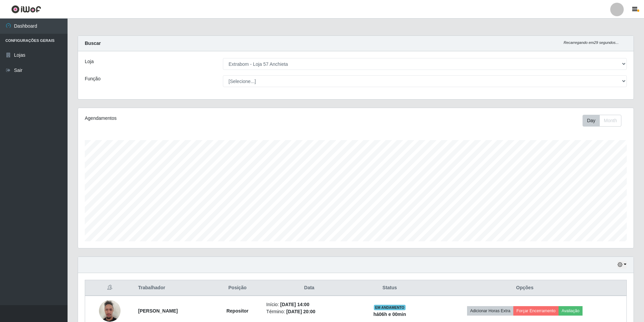 Image resolution: width=644 pixels, height=322 pixels. Describe the element at coordinates (490, 311) in the screenshot. I see `button: Adicionar Horas Extra` at that location.